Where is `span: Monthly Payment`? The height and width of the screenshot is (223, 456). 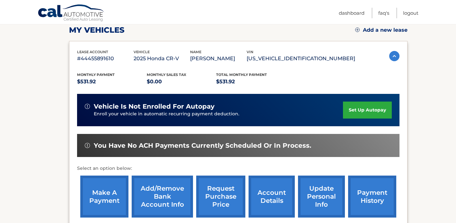 span: Monthly Payment is located at coordinates (96, 75).